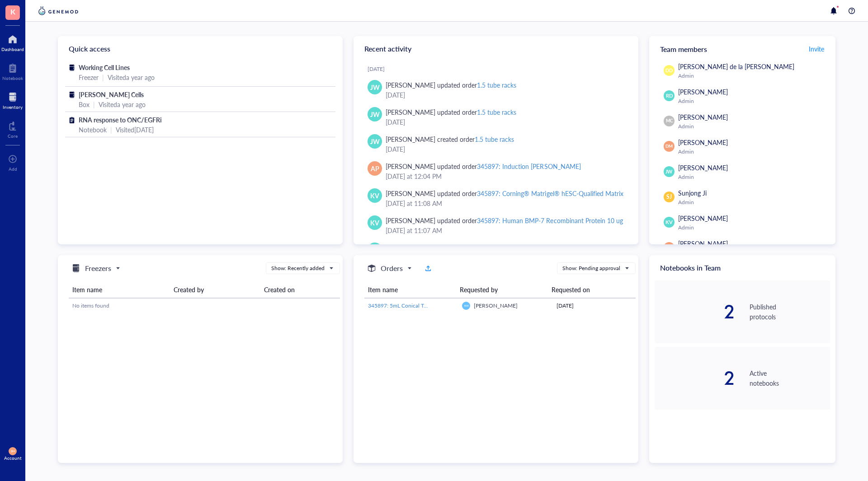 This screenshot has width=868, height=481. I want to click on span: Working Cell Lines, so click(104, 67).